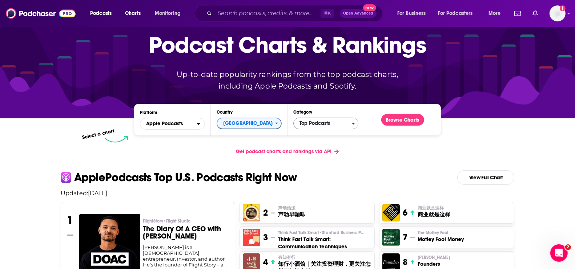  What do you see at coordinates (291, 208) in the screenshot?
I see `p: 声动活泼` at bounding box center [291, 208].